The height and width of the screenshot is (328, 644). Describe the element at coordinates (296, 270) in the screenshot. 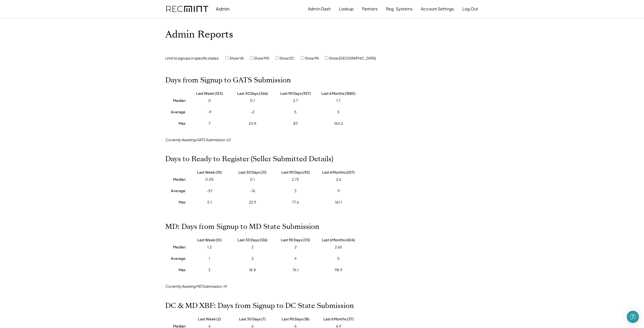

I see `div: 76.1` at that location.